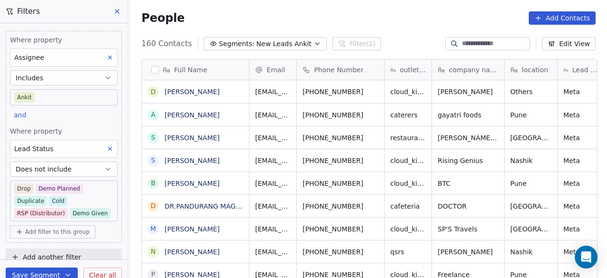 This screenshot has width=607, height=278. I want to click on span: location, so click(535, 70).